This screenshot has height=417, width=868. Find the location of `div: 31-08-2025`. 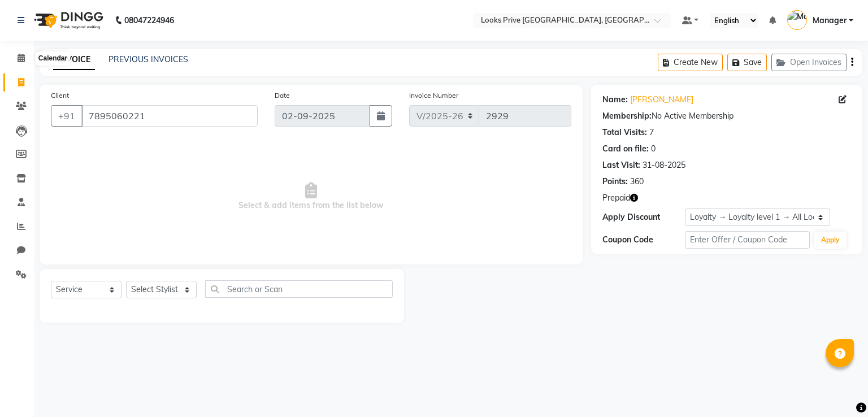

div: 31-08-2025 is located at coordinates (664, 165).